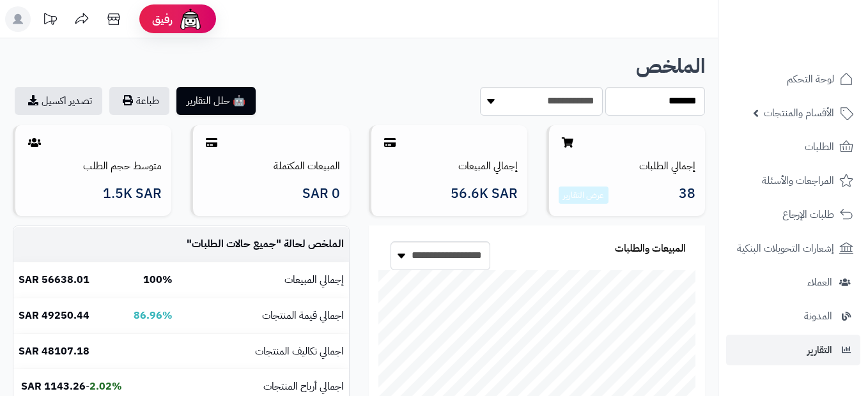  What do you see at coordinates (158, 280) in the screenshot?
I see `b: 100%` at bounding box center [158, 280].